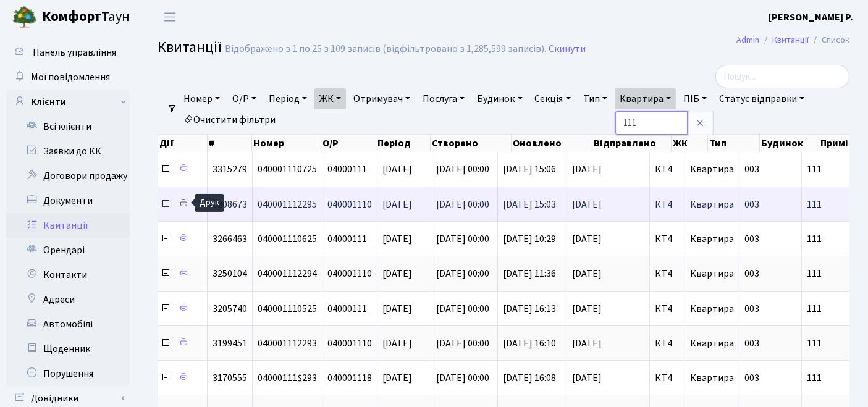 The height and width of the screenshot is (407, 868). I want to click on span: 040001118, so click(350, 378).